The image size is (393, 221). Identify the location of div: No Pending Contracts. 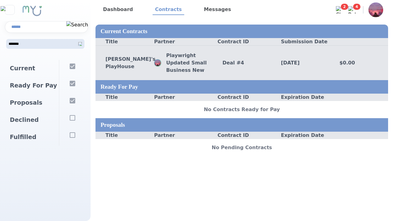
(242, 148).